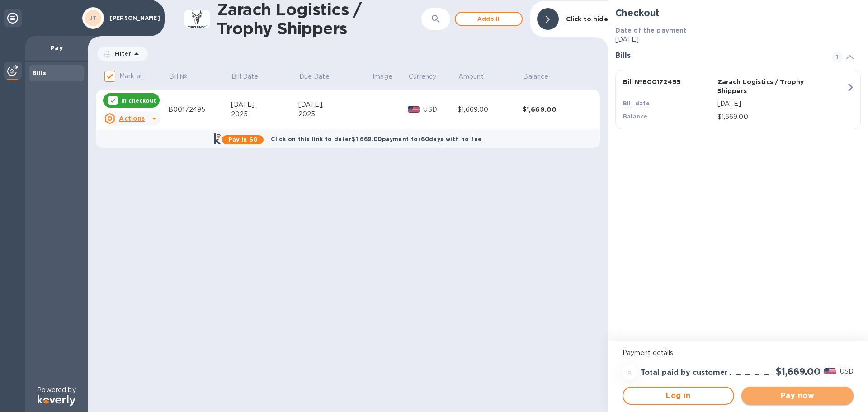  What do you see at coordinates (245, 77) in the screenshot?
I see `p: Bill Date` at bounding box center [245, 77].